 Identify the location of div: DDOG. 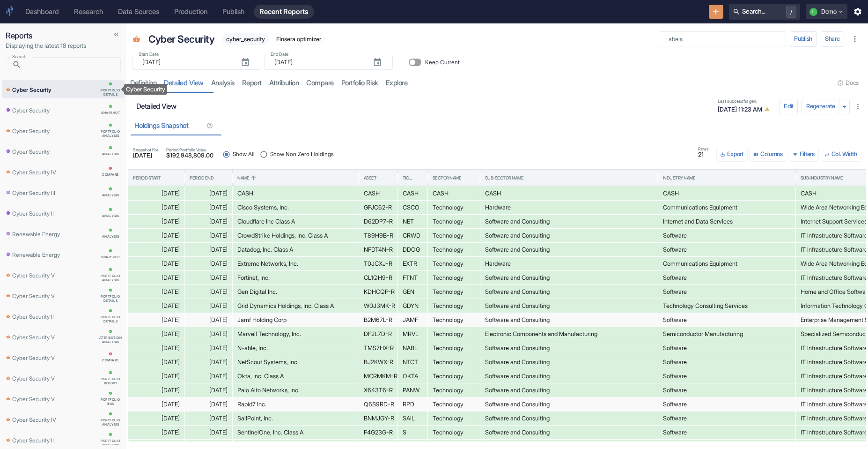
(413, 249).